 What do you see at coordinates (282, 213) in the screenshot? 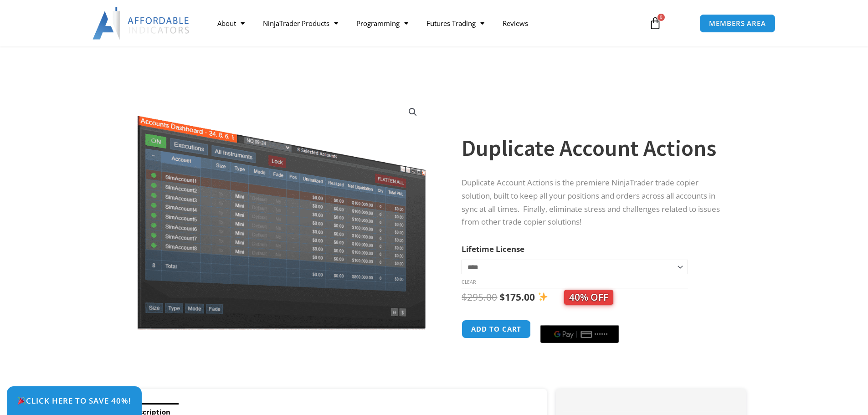
I see `img: Screenshot 2024-08-26 15414455555` at bounding box center [282, 213].